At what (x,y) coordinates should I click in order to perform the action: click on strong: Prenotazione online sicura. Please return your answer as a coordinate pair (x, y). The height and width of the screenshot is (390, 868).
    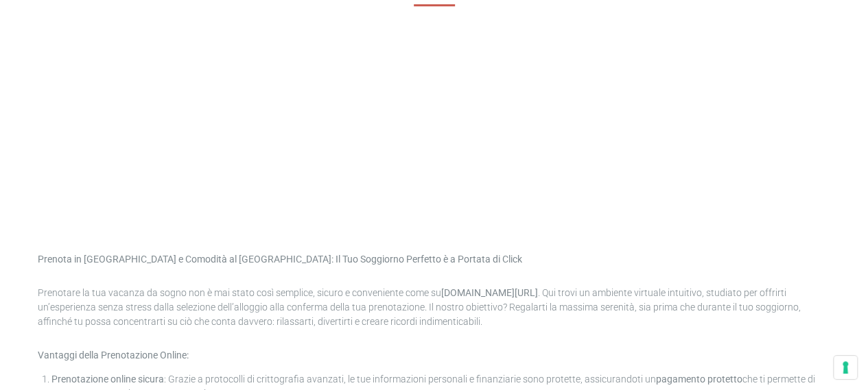
    Looking at the image, I should click on (108, 379).